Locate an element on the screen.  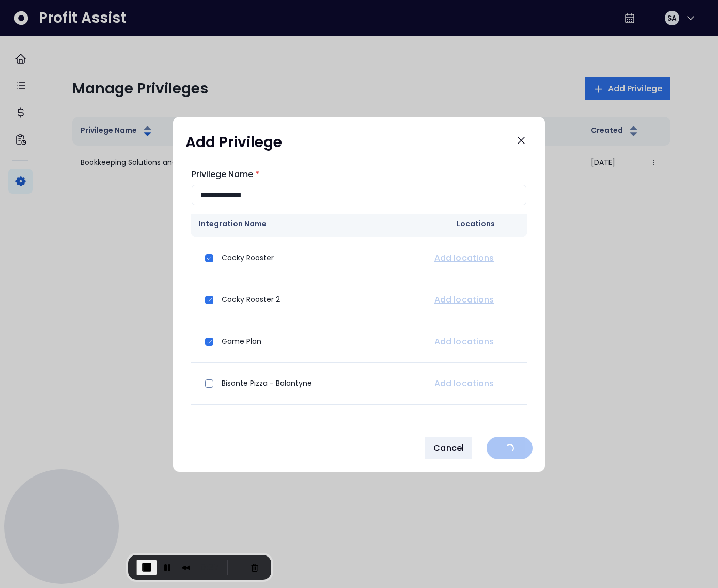
button: Cancel is located at coordinates (449, 449).